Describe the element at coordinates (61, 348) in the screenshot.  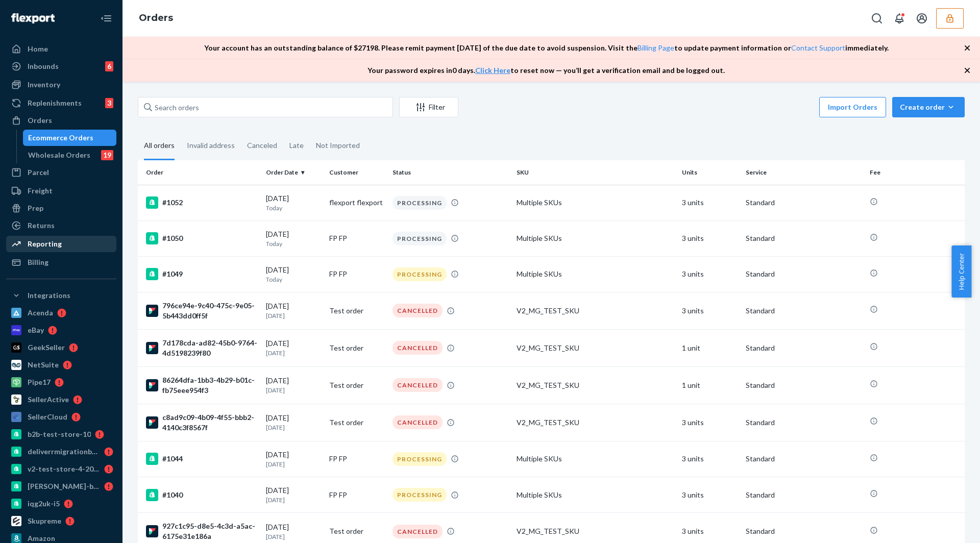
I see `a: GeekSeller` at that location.